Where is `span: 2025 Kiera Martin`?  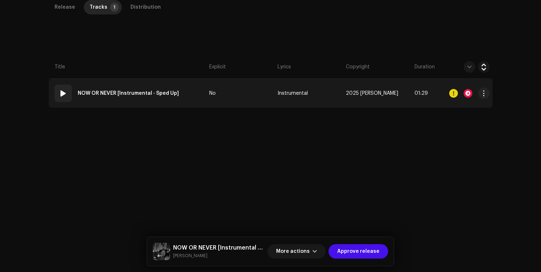
span: 2025 Kiera Martin is located at coordinates (372, 93).